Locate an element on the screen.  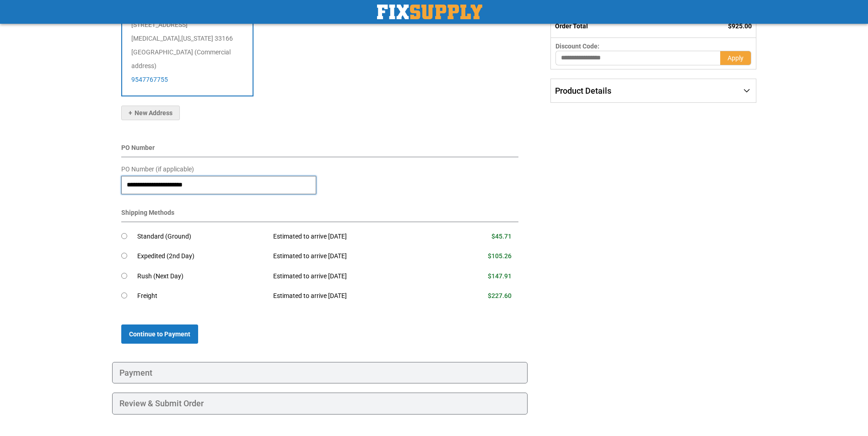
span: $105.26 is located at coordinates (500, 256).